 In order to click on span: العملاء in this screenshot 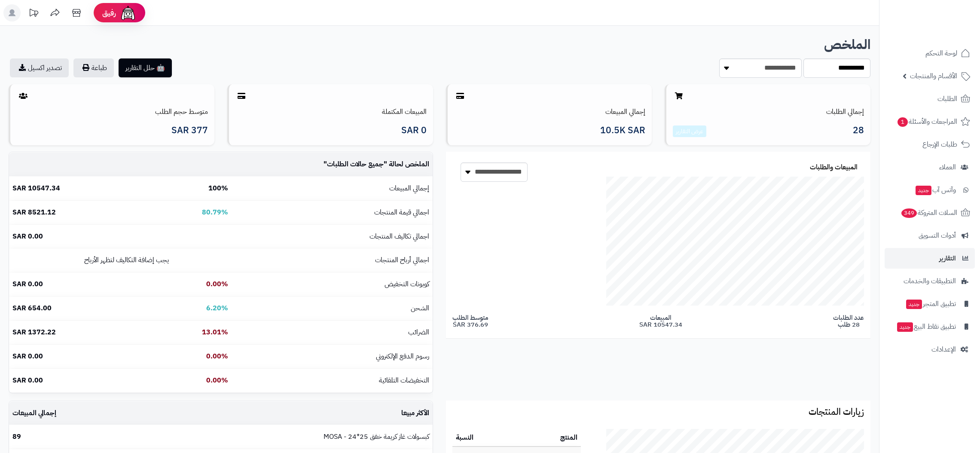, I will do `click(947, 167)`.